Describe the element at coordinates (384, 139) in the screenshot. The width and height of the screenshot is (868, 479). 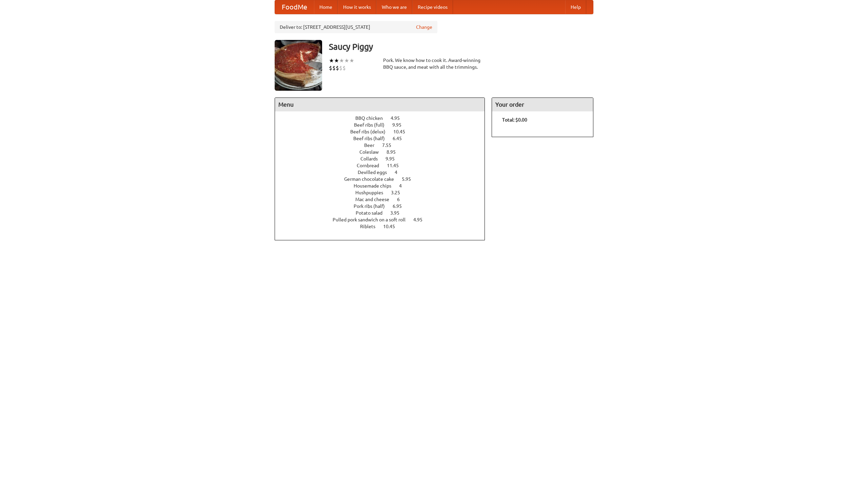
I see `a: Beef ribs (half) 6.45` at that location.